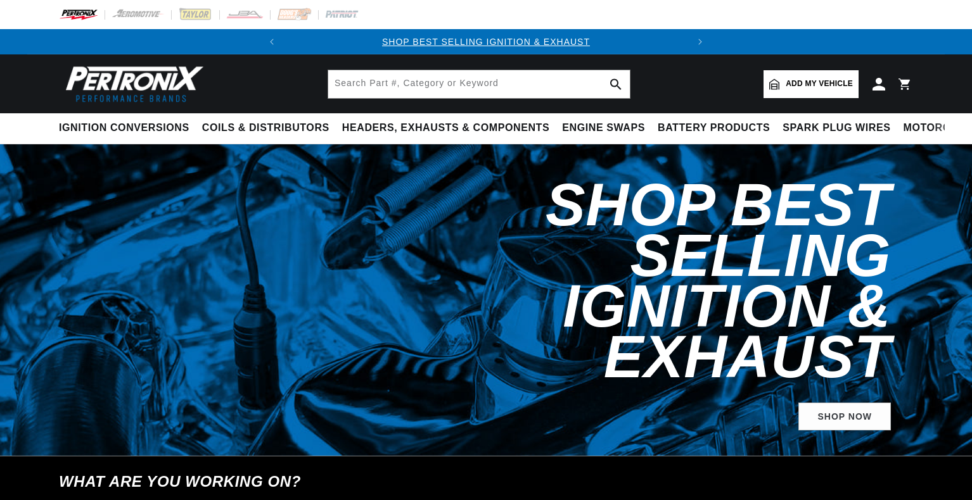 The image size is (972, 500). Describe the element at coordinates (272, 42) in the screenshot. I see `button: Translation missing: en.sections.announcements.previous_announcement` at that location.